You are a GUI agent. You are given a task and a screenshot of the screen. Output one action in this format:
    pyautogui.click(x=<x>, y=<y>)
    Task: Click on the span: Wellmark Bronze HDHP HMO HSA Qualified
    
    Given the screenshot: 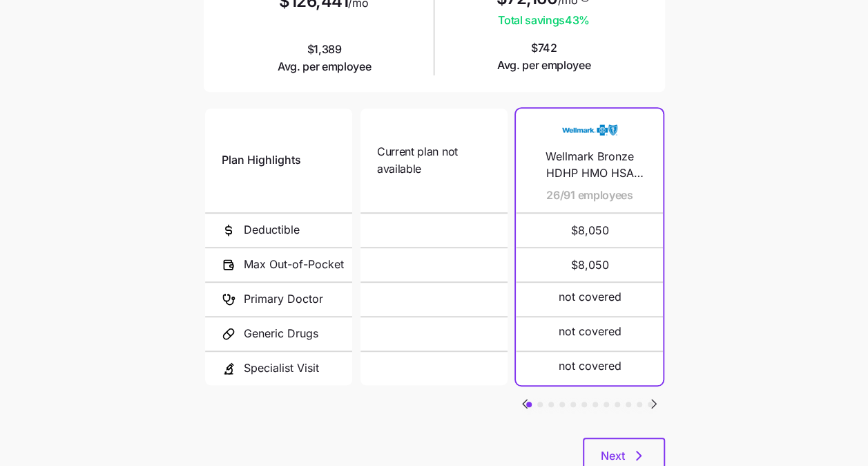 What is the action you would take?
    pyautogui.click(x=589, y=165)
    